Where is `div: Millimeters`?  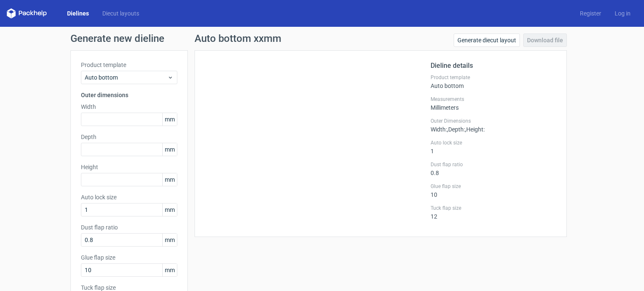 div: Millimeters is located at coordinates (493, 104).